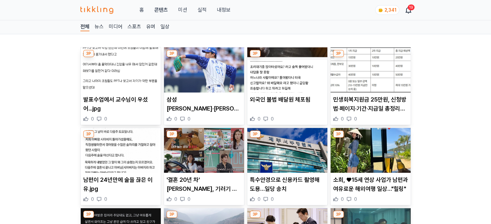  I want to click on img: 발표수업에서 교수님이 우셨어...jpg, so click(121, 70).